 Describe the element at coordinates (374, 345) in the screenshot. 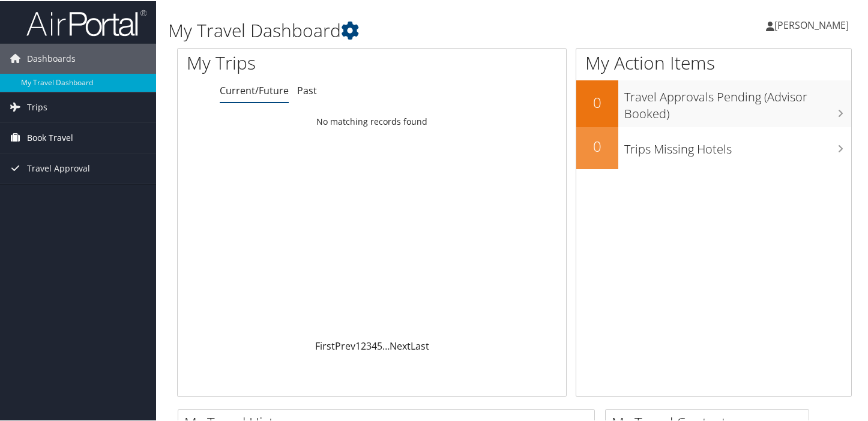

I see `a: 4` at that location.